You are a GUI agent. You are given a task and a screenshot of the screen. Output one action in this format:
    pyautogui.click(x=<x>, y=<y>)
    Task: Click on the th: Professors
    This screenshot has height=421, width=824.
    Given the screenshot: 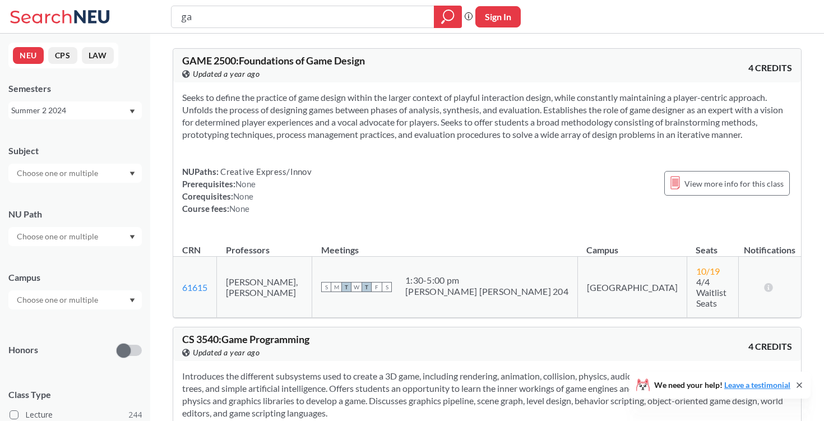 What is the action you would take?
    pyautogui.click(x=264, y=244)
    